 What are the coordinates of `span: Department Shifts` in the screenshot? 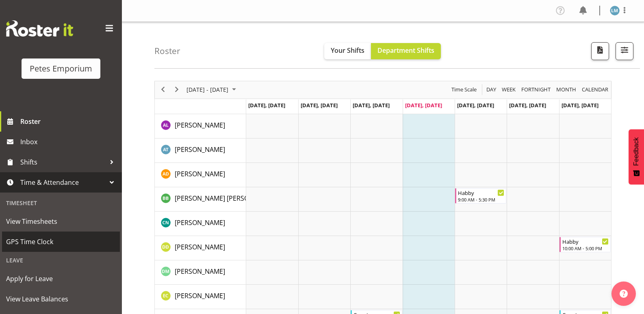 It's located at (406, 50).